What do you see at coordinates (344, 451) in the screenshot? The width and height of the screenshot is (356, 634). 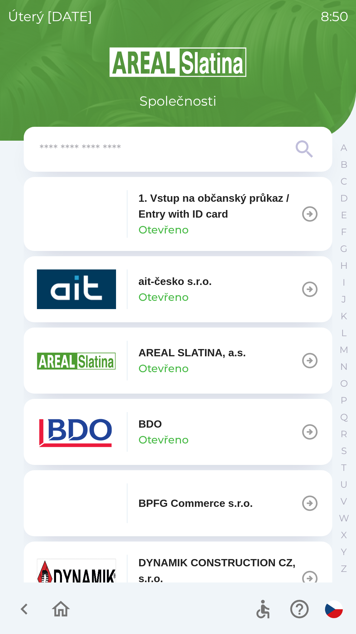 I see `p: S` at bounding box center [344, 451].